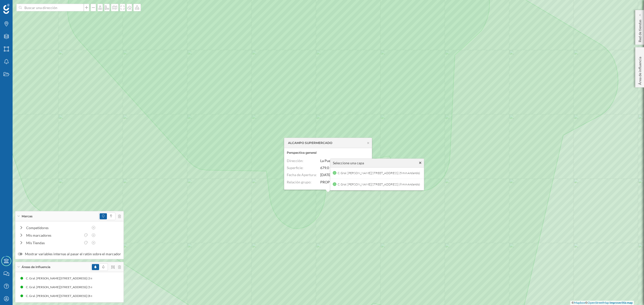  I want to click on div: Mis Tiendas, so click(53, 242).